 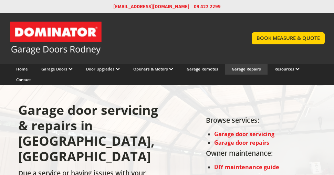 What do you see at coordinates (244, 134) in the screenshot?
I see `a: Garage door servicing` at bounding box center [244, 134].